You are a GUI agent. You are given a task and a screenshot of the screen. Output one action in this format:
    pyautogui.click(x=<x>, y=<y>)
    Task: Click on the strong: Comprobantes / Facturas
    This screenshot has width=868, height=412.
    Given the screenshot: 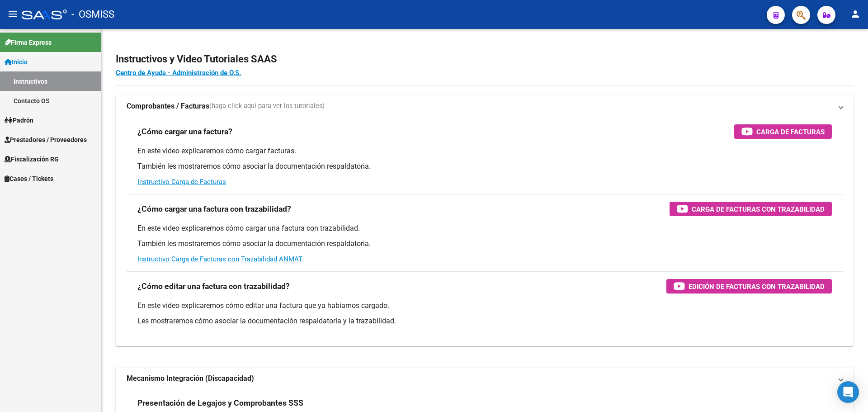 What is the action you would take?
    pyautogui.click(x=168, y=106)
    